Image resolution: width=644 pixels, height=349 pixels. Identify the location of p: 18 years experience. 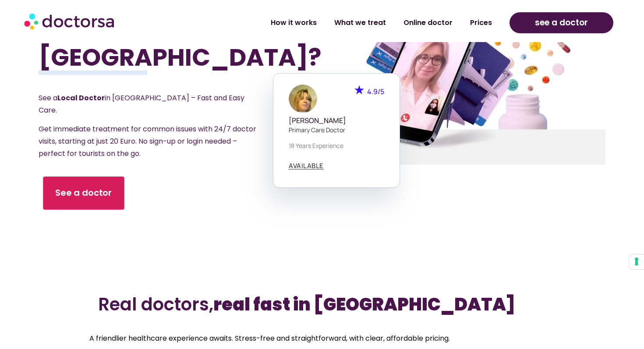
(337, 145).